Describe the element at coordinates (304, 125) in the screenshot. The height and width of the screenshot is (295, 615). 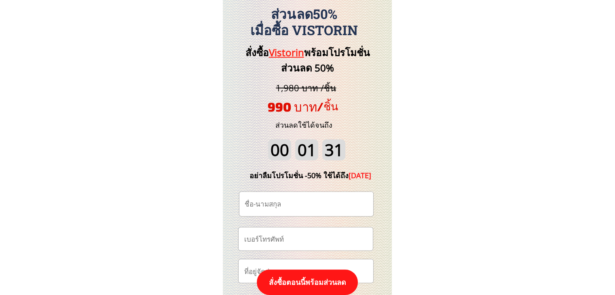
I see `h3: ส่วนลดใช้ได้จนถึง` at that location.